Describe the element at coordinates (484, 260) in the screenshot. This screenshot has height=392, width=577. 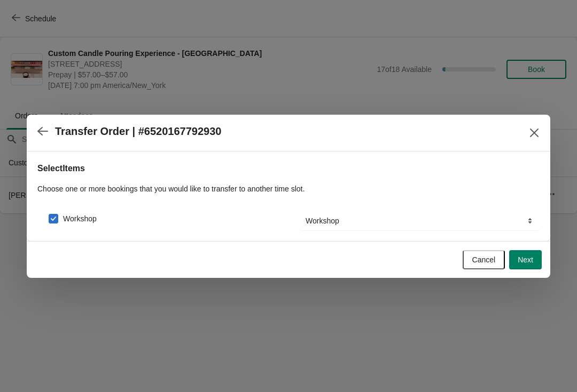
I see `span: Cancel` at that location.